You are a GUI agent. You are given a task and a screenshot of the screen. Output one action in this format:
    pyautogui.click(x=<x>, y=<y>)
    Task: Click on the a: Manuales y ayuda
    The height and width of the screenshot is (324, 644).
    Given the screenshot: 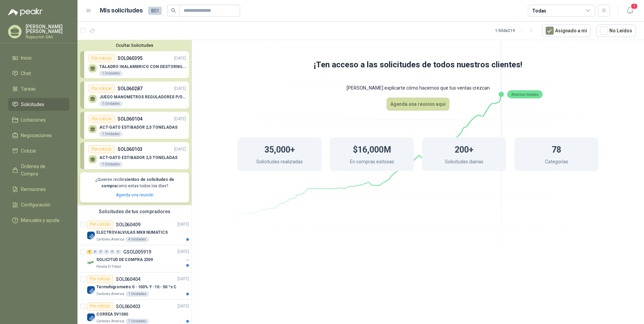 What is the action you would take?
    pyautogui.click(x=39, y=220)
    